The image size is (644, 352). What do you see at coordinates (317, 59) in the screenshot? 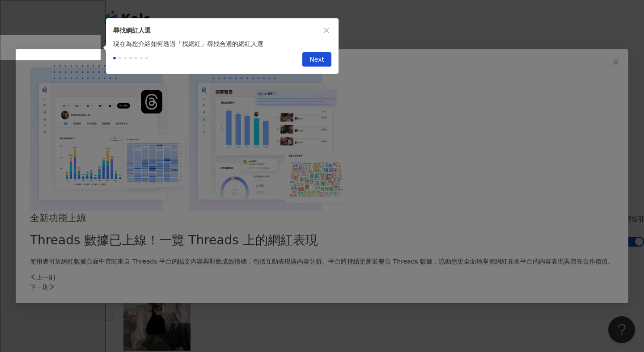
I see `button: Next` at bounding box center [317, 59].